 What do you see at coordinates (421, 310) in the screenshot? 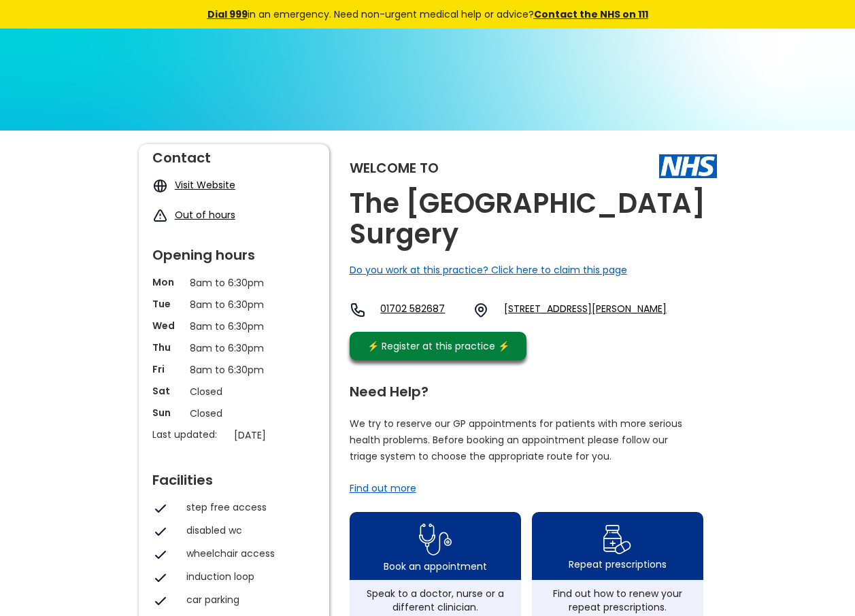
I see `a: 01702 582687` at bounding box center [421, 310].